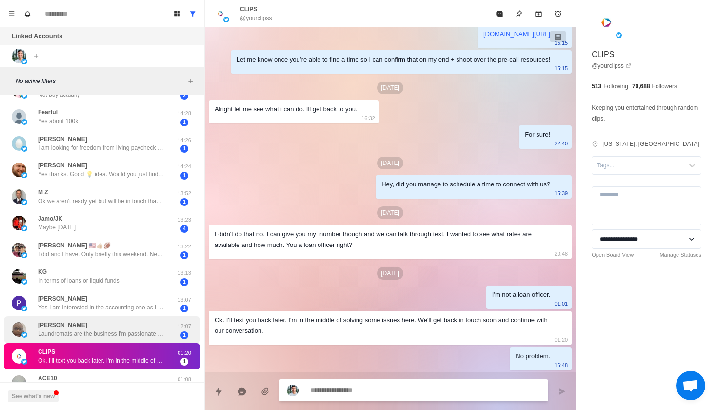  Describe the element at coordinates (184, 193) in the screenshot. I see `p: 13:52` at that location.